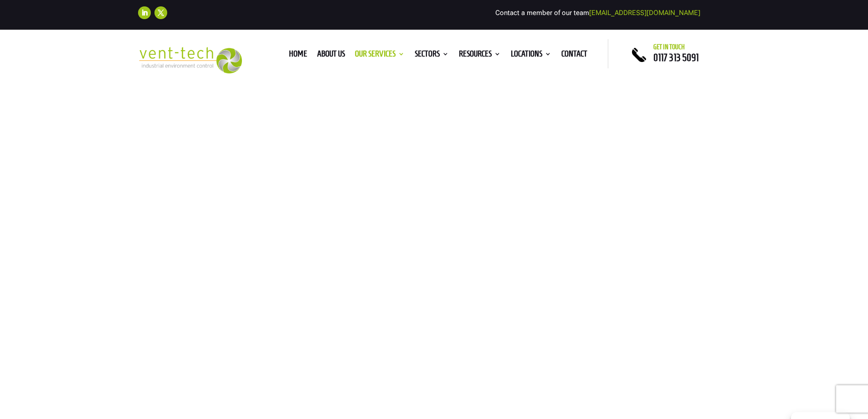 Image resolution: width=868 pixels, height=419 pixels. Describe the element at coordinates (669, 47) in the screenshot. I see `span: Get in touch` at that location.